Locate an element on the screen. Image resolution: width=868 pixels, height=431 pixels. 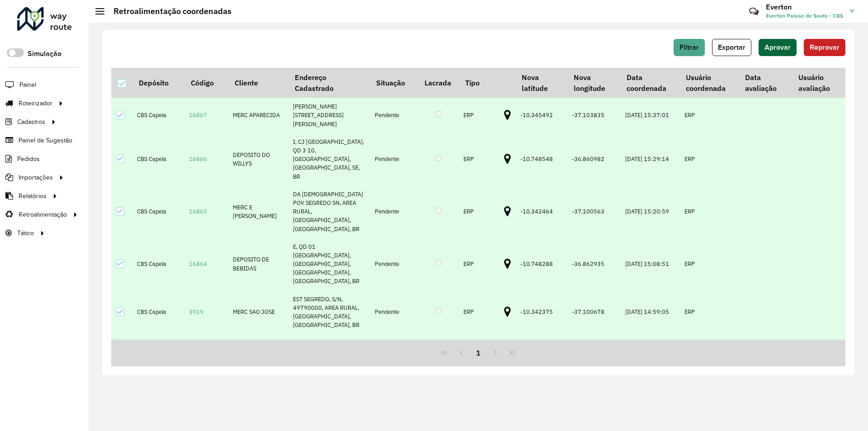
td: BAR E MERC DA CIDA is located at coordinates (258, 360).